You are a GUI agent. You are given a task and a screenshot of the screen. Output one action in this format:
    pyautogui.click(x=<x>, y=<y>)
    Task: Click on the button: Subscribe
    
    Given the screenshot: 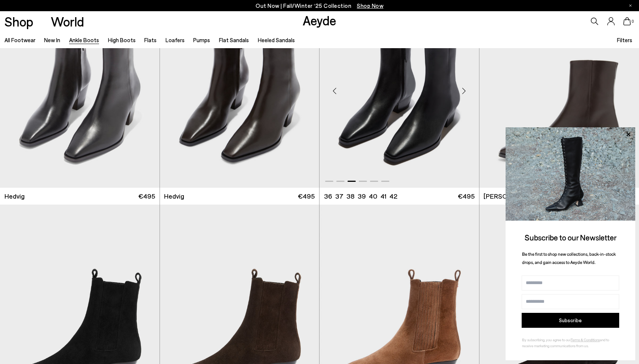 What is the action you would take?
    pyautogui.click(x=570, y=320)
    